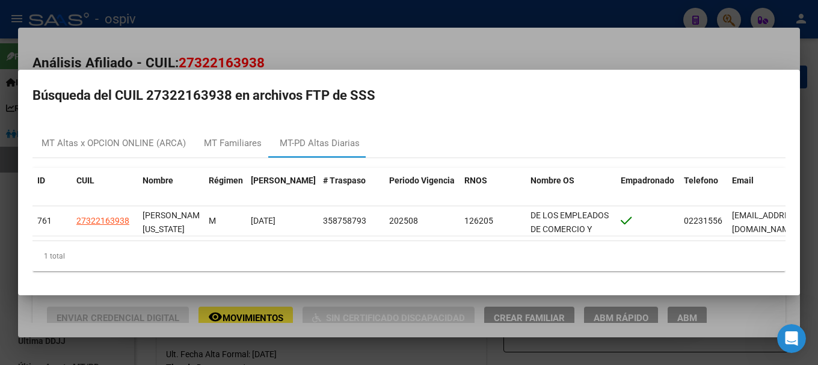 This screenshot has height=365, width=818. What do you see at coordinates (701, 180) in the screenshot?
I see `span: Telefono` at bounding box center [701, 180].